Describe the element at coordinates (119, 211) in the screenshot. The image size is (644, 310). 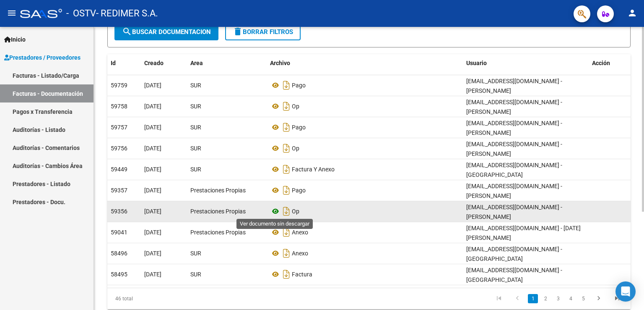
I see `span: 59356` at that location.